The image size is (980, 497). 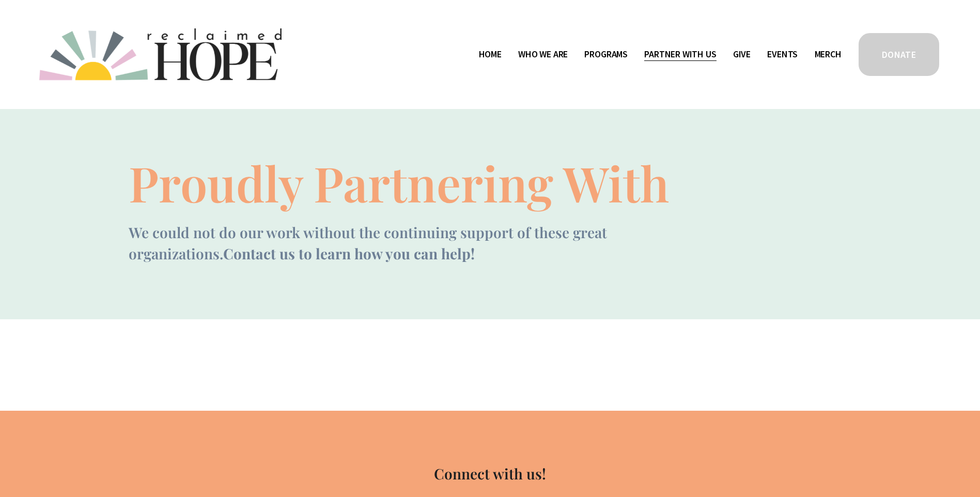 What do you see at coordinates (782, 54) in the screenshot?
I see `a: Events` at bounding box center [782, 54].